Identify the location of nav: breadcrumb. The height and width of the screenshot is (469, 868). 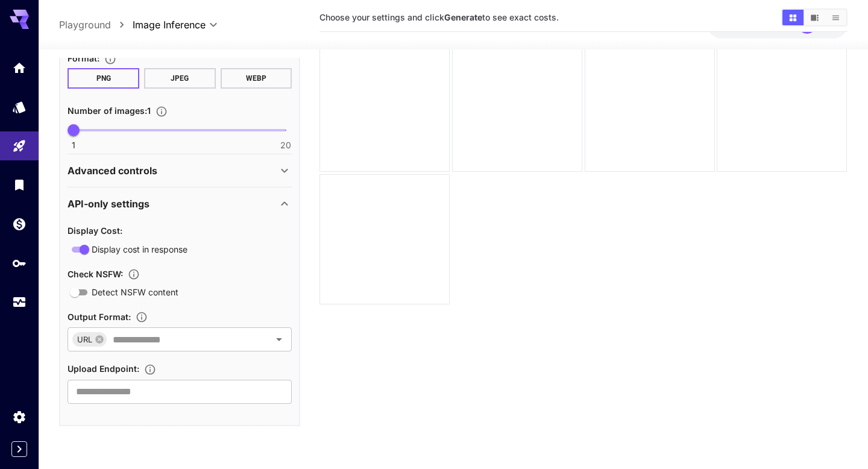
(96, 25).